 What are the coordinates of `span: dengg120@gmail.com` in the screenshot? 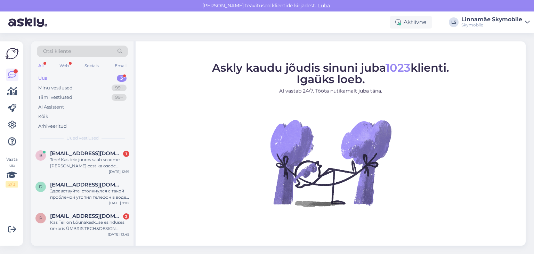 It's located at (86, 184).